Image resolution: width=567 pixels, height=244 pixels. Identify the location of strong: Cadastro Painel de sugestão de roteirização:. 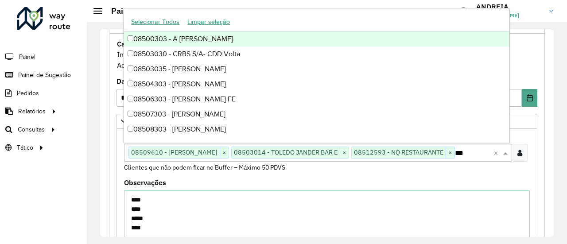
(190, 44).